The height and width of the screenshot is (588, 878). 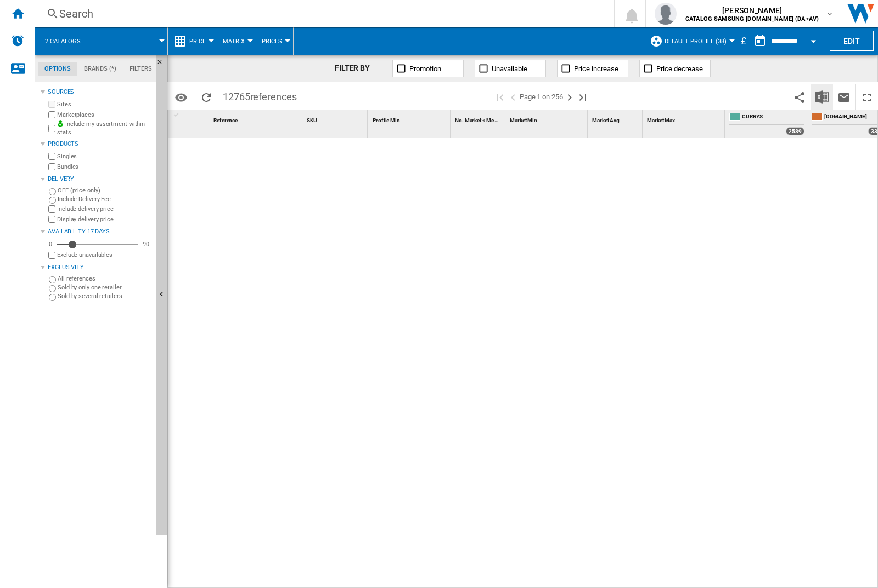 I want to click on md-tab-item: Options, so click(x=58, y=69).